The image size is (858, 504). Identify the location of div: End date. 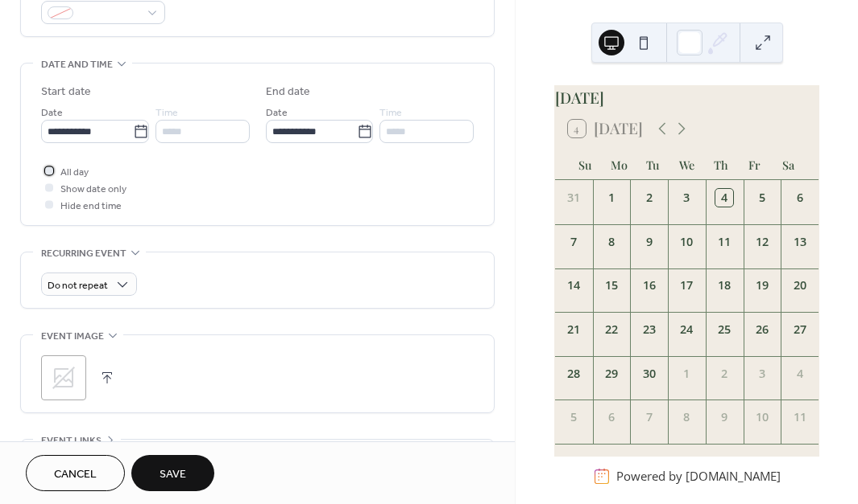
(288, 92).